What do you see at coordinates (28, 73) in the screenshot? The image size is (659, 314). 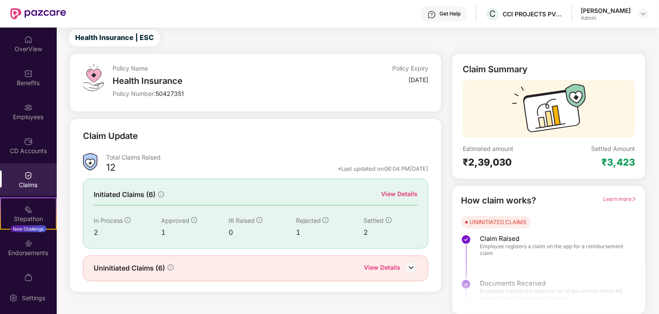 I see `img: svg+xml;base64,PHN2ZyBpZD0iQmVuZWZpdHMiIHhtbG5zPSJodHRwOi8vd3d3LnczLm9yZy8yMDAwL3N2ZyIgd2lkdGg9Ij...` at bounding box center [28, 73].